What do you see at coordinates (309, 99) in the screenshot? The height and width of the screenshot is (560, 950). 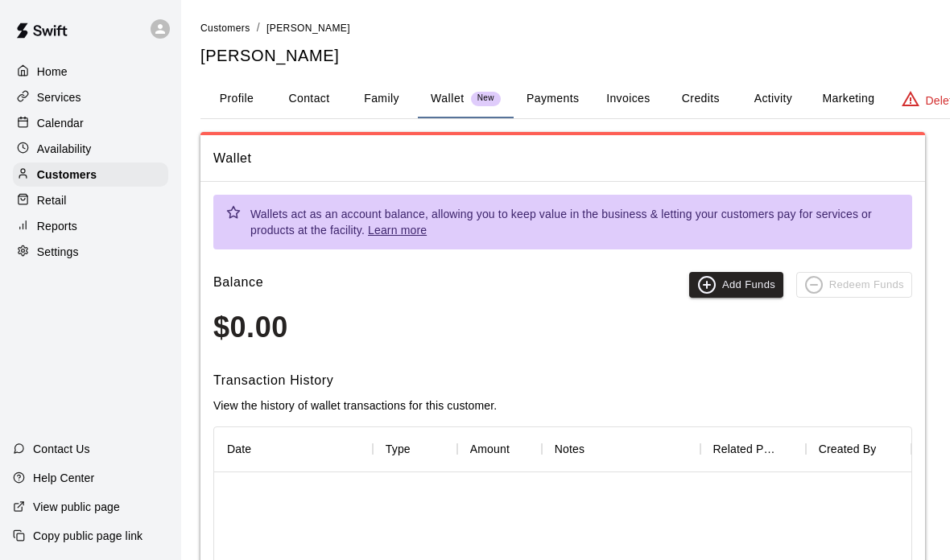 I see `button: Contact` at bounding box center [309, 99].